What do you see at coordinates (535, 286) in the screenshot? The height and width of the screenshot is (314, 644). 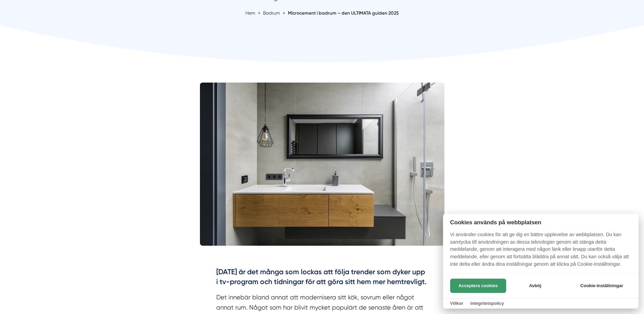 I see `button: Avböj` at bounding box center [535, 286].